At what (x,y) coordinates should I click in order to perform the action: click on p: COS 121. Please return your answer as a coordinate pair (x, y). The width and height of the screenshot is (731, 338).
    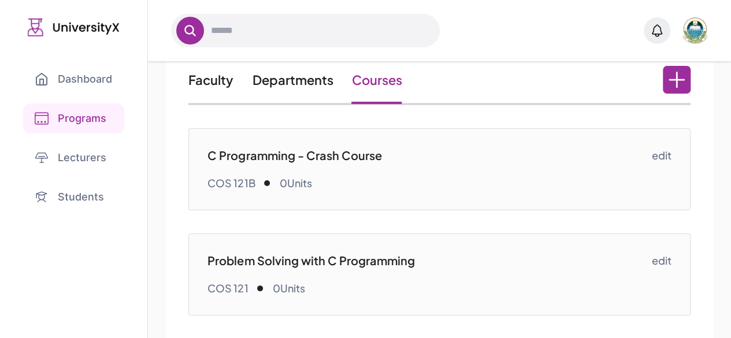
    Looking at the image, I should click on (228, 289).